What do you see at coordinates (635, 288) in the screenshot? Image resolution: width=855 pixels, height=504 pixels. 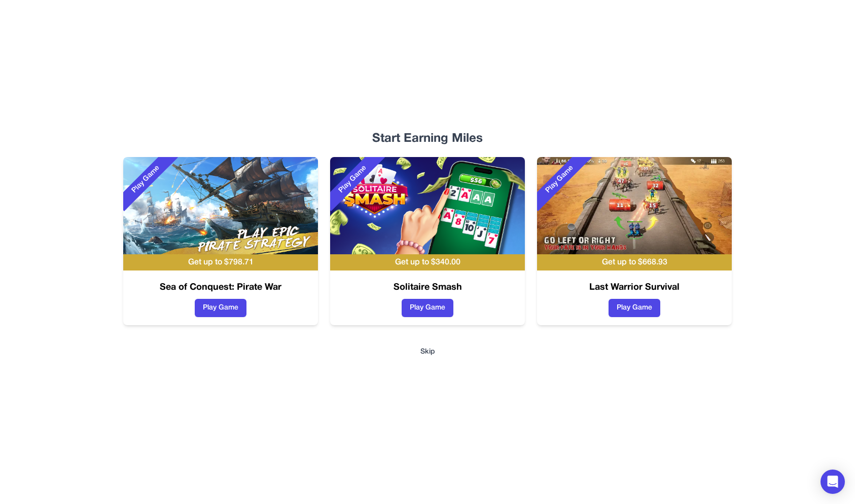 I see `h3: Last Warrior Survival` at bounding box center [635, 288].